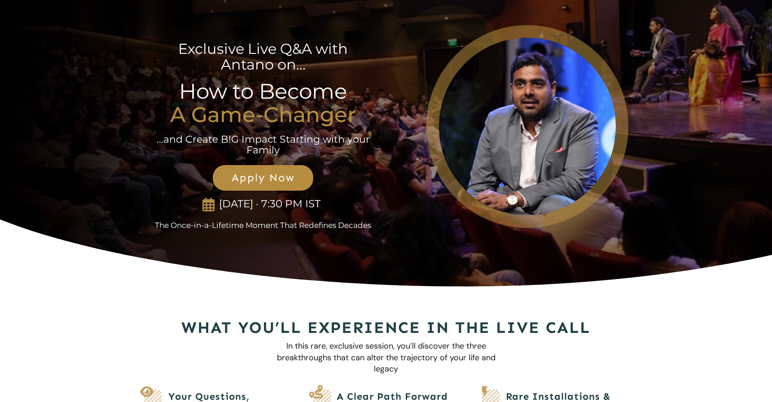  Describe the element at coordinates (386, 358) in the screenshot. I see `p: In this rare, exclusive session, you’ll discover the three breakthroughs that can alter the traje...` at that location.